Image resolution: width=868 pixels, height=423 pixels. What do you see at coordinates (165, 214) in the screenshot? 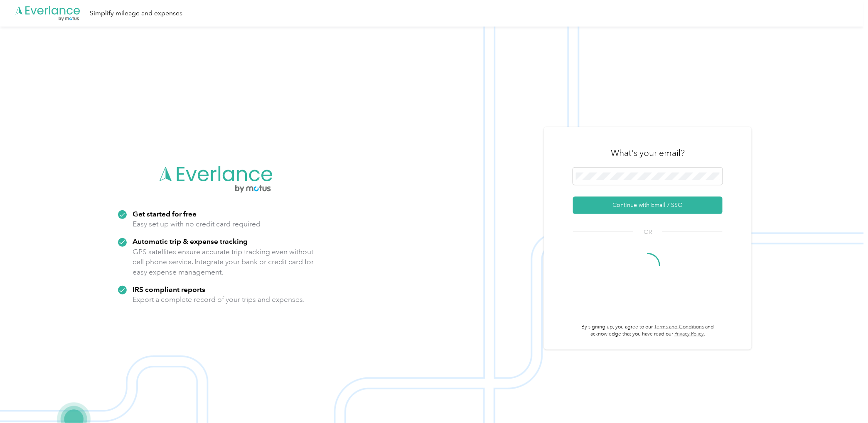
I see `strong: Get started for free` at bounding box center [165, 214].